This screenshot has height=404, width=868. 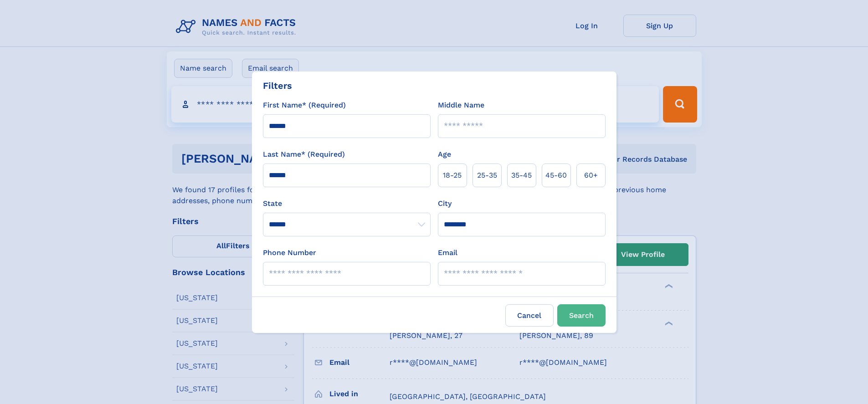 I want to click on label: Age, so click(x=444, y=154).